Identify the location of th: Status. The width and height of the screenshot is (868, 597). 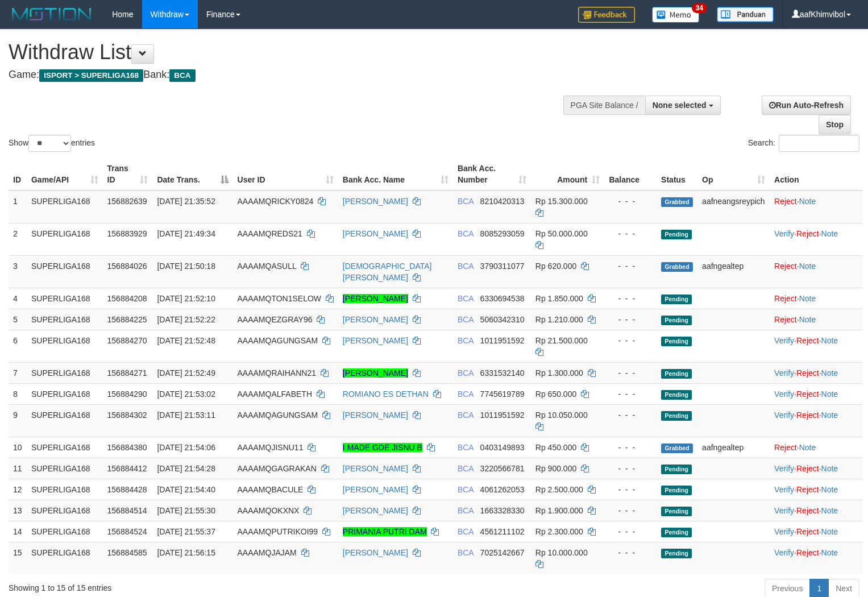
(677, 174).